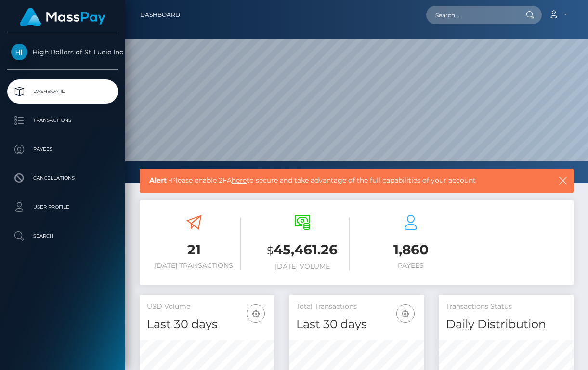  What do you see at coordinates (63, 236) in the screenshot?
I see `p: Search` at bounding box center [63, 236].